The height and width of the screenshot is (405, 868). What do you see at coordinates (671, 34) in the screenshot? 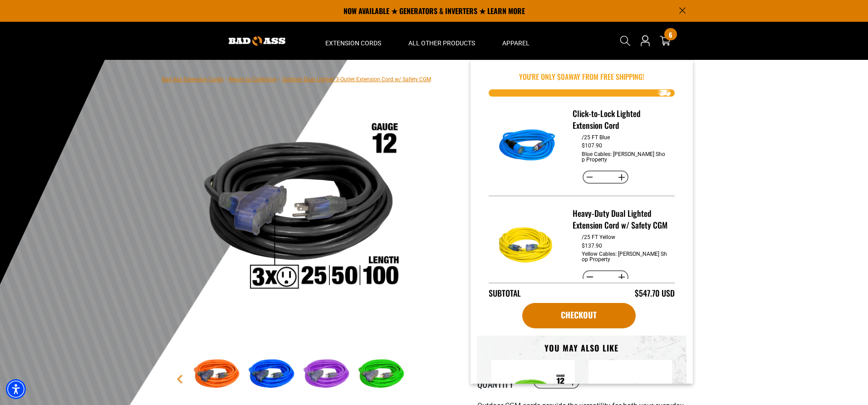
I see `span: 6` at bounding box center [671, 34].